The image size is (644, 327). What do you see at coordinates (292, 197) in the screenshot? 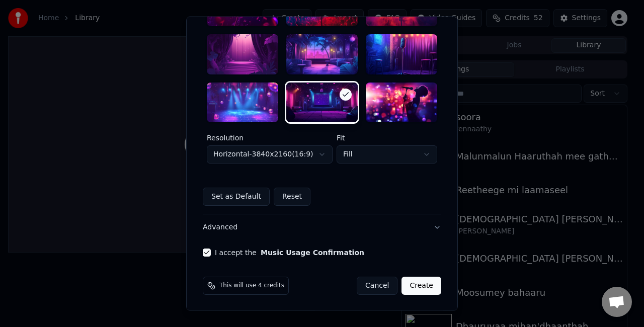
I see `button: Reset` at bounding box center [292, 197].